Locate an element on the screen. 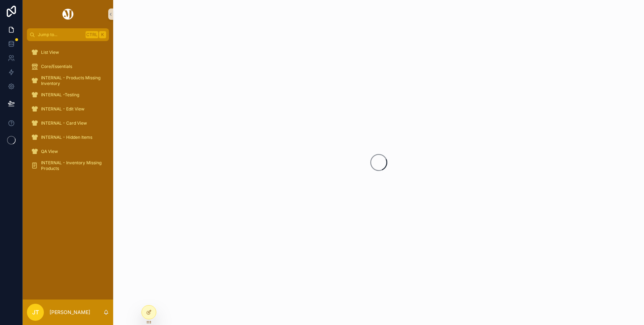 This screenshot has width=644, height=325. span: INTERNAL - Products Missing Inventory is located at coordinates (71, 81).